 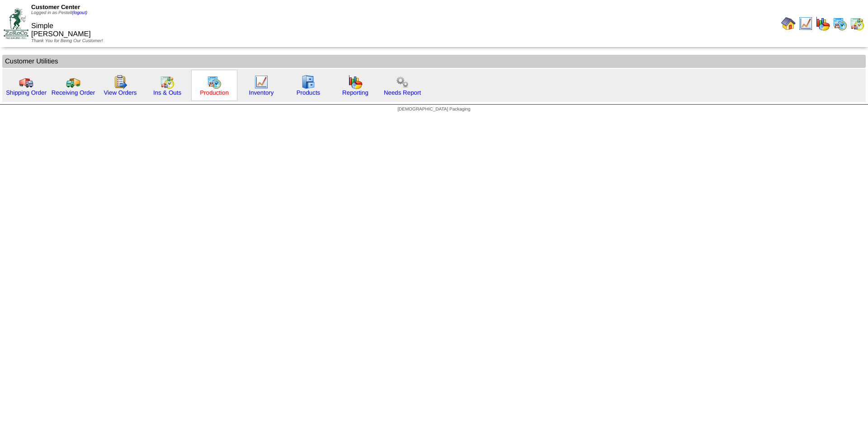 I want to click on img: workflow.png, so click(x=403, y=82).